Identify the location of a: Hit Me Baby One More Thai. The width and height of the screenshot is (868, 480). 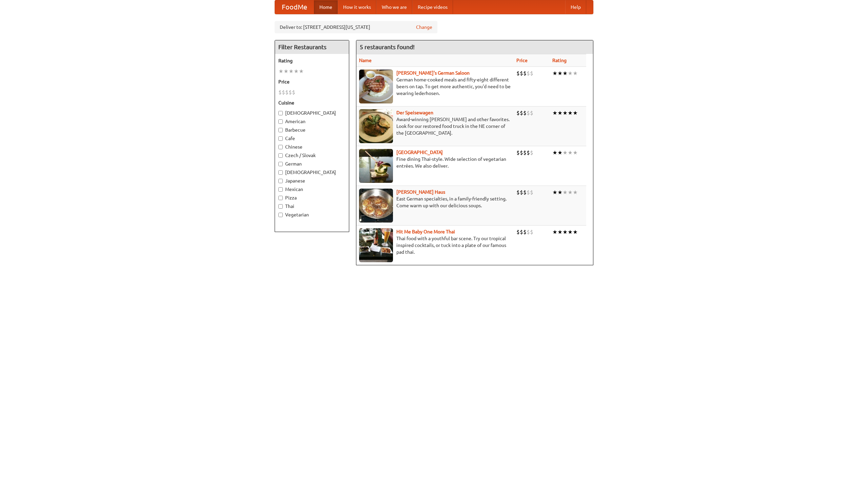
(426, 231).